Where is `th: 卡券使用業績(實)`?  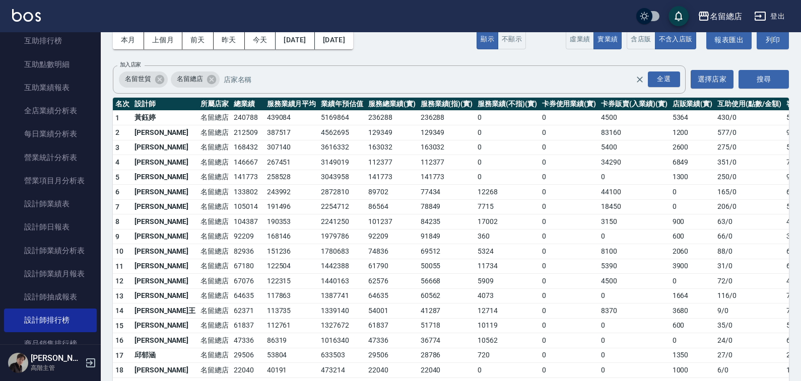 th: 卡券使用業績(實) is located at coordinates (569, 104).